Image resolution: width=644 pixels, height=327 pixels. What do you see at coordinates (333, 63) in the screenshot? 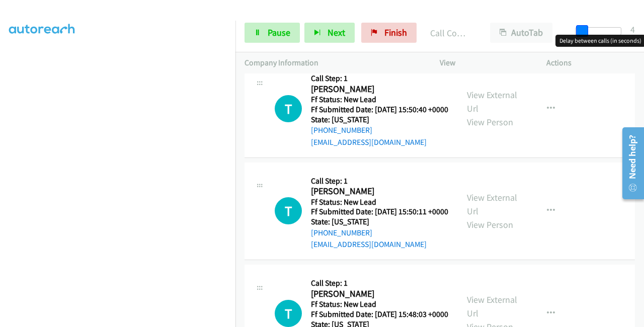
I see `p: Company Information` at bounding box center [333, 63].